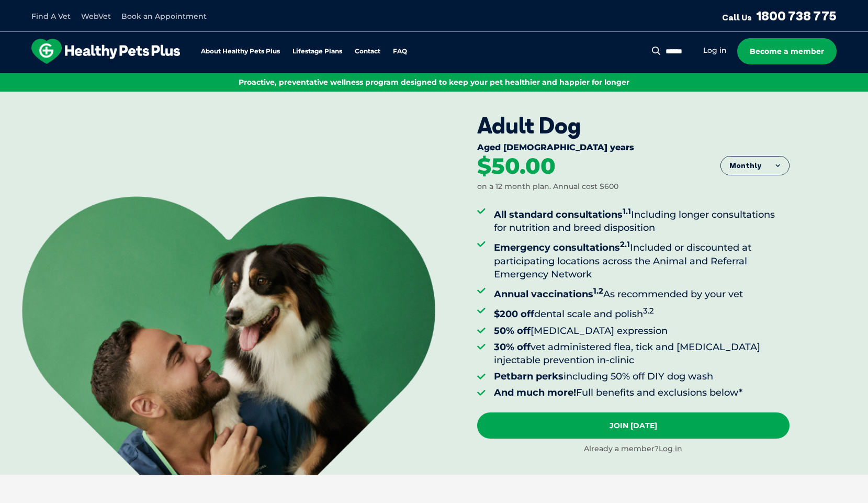 The height and width of the screenshot is (503, 868). Describe the element at coordinates (625, 244) in the screenshot. I see `sup: 2.1` at that location.